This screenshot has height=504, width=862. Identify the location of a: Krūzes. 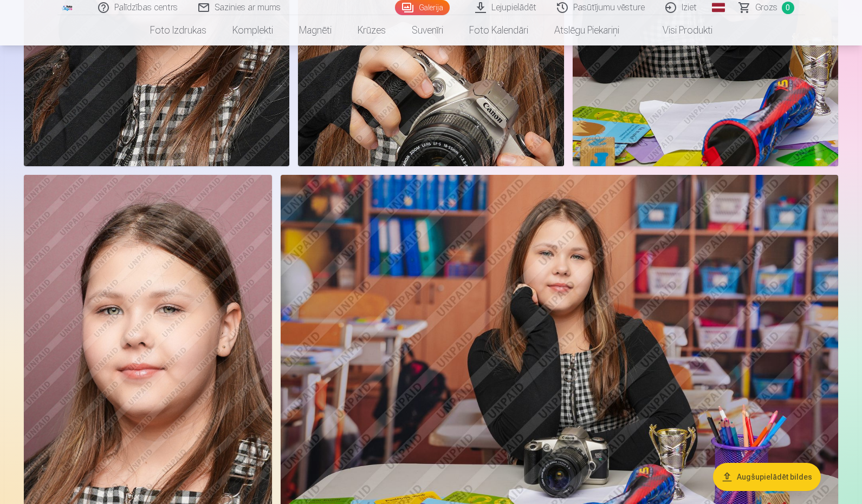
(372, 30).